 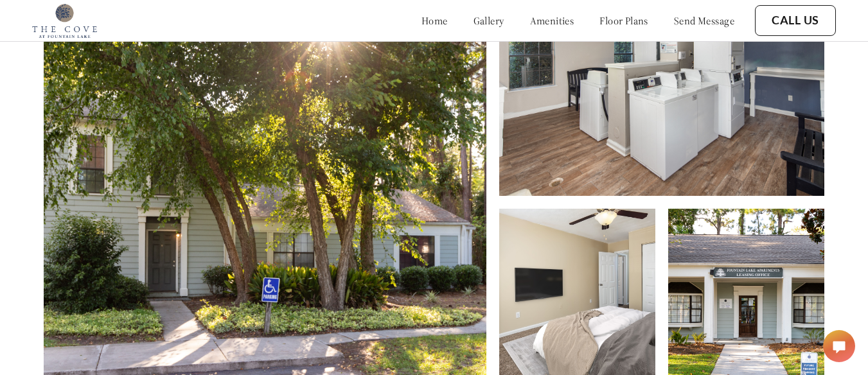 I want to click on a: gallery, so click(x=489, y=20).